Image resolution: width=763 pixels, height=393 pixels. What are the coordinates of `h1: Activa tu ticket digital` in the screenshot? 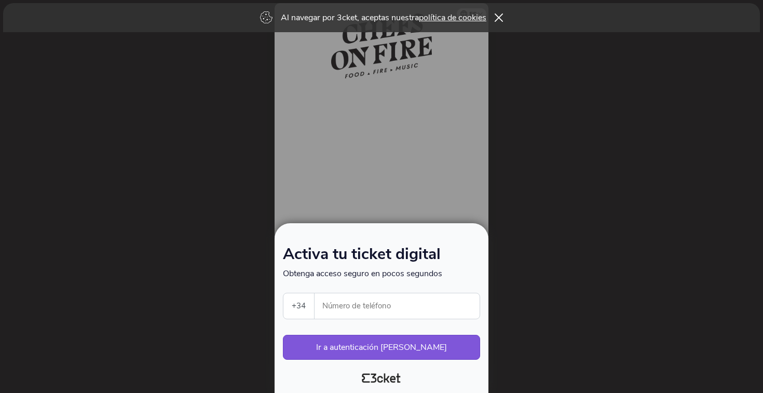 It's located at (382, 258).